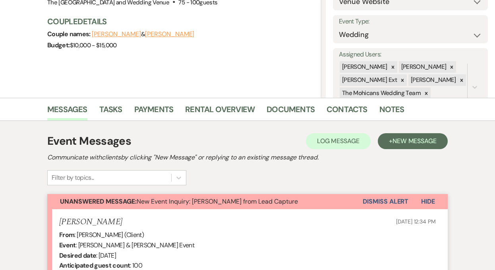 Image resolution: width=495 pixels, height=270 pixels. Describe the element at coordinates (290, 112) in the screenshot. I see `a: Documents` at that location.